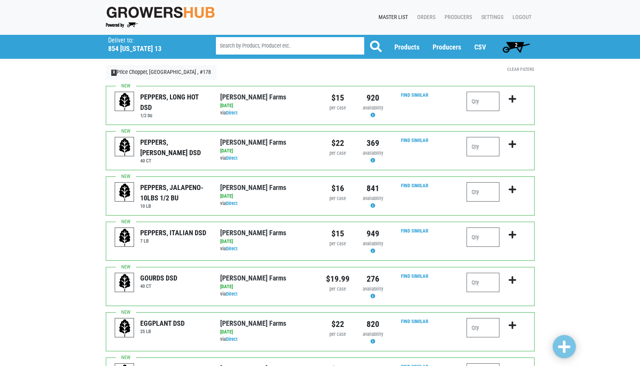 The image size is (640, 366). What do you see at coordinates (373, 279) in the screenshot?
I see `div: 276` at bounding box center [373, 279].